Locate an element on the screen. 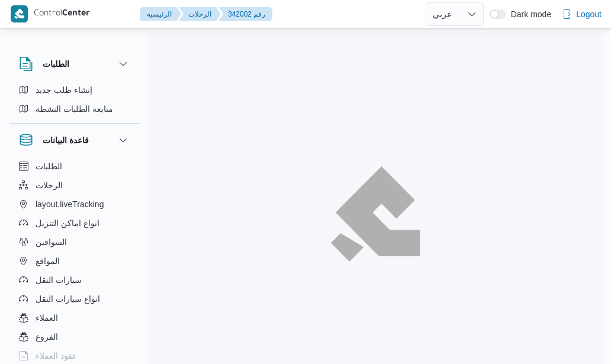  div: الطلبات is located at coordinates (75, 102).